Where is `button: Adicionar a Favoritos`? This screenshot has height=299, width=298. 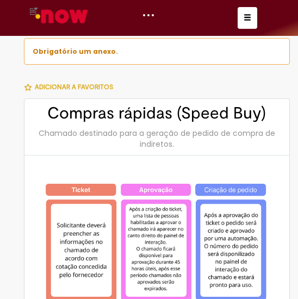 button: Adicionar a Favoritos is located at coordinates (71, 87).